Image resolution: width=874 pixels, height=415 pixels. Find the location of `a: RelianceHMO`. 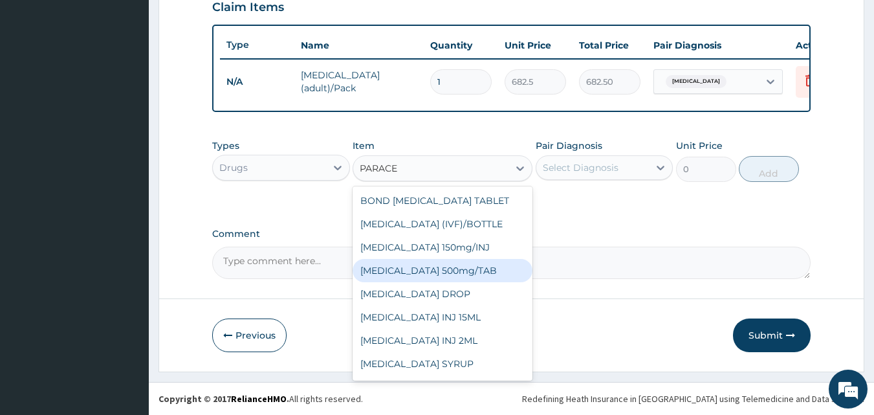

a: RelianceHMO is located at coordinates (259, 399).